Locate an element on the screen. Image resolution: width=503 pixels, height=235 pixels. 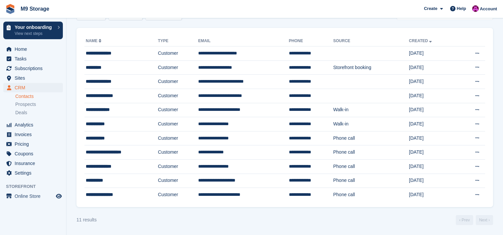
th: Source is located at coordinates (371, 41).